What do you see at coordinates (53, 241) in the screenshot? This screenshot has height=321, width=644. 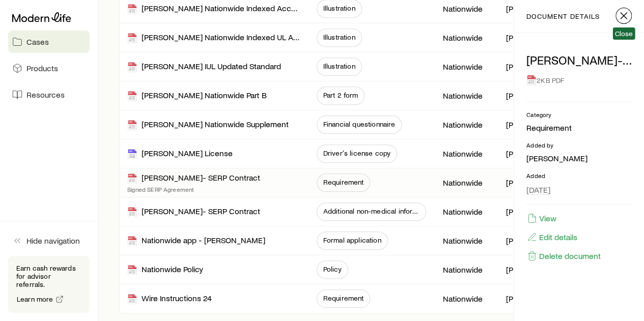 I see `span: Hide navigation` at bounding box center [53, 241].